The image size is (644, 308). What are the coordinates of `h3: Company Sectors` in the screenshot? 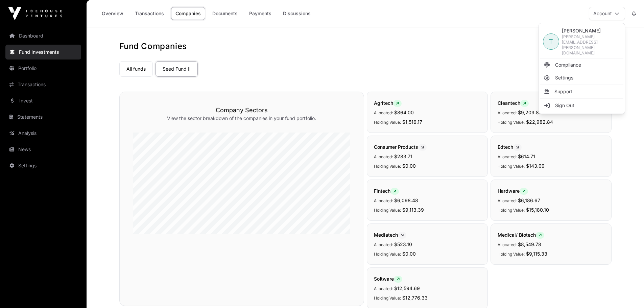 It's located at (242, 110).